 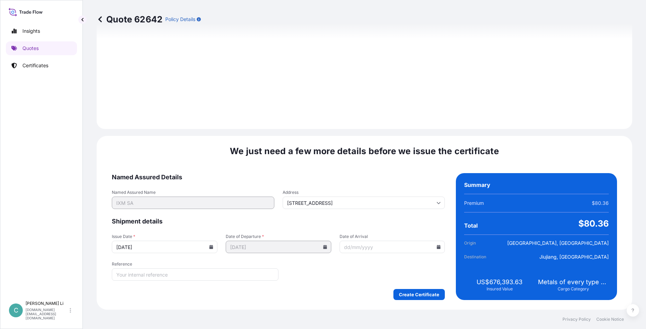 What do you see at coordinates (41, 31) in the screenshot?
I see `a: Insights` at bounding box center [41, 31].